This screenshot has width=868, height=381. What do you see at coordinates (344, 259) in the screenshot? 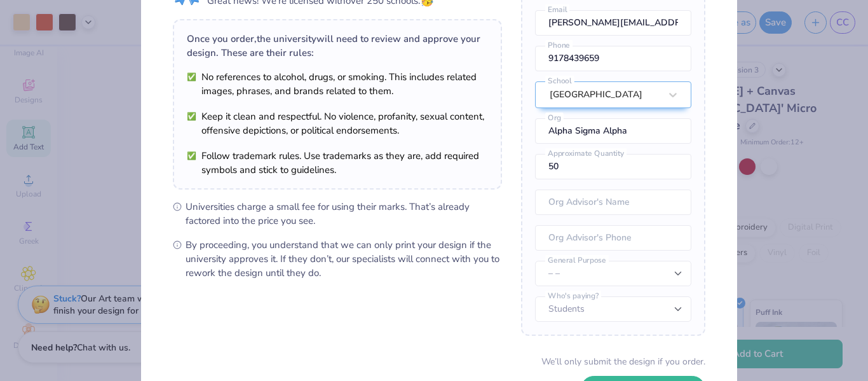
I see `span: By proceeding, you understand that we can only print your design if the university approves it. I...` at bounding box center [344, 259].